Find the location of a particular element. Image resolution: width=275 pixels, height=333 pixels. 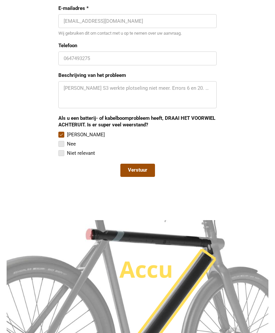

label: Beschrijving van het probleem is located at coordinates (137, 75).